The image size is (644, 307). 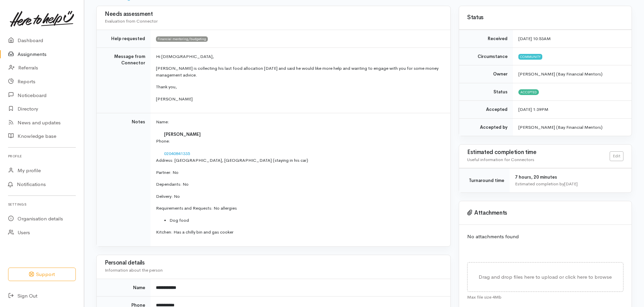 I want to click on td: Turnaround time, so click(x=484, y=181).